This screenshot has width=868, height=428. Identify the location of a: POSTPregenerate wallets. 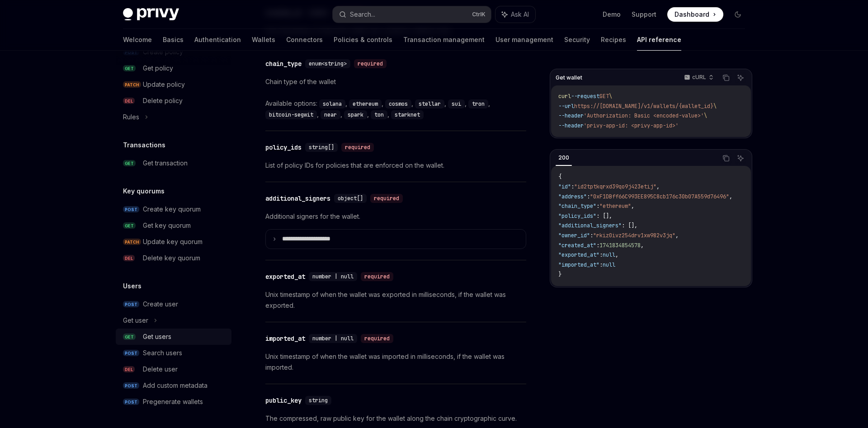
(173, 402).